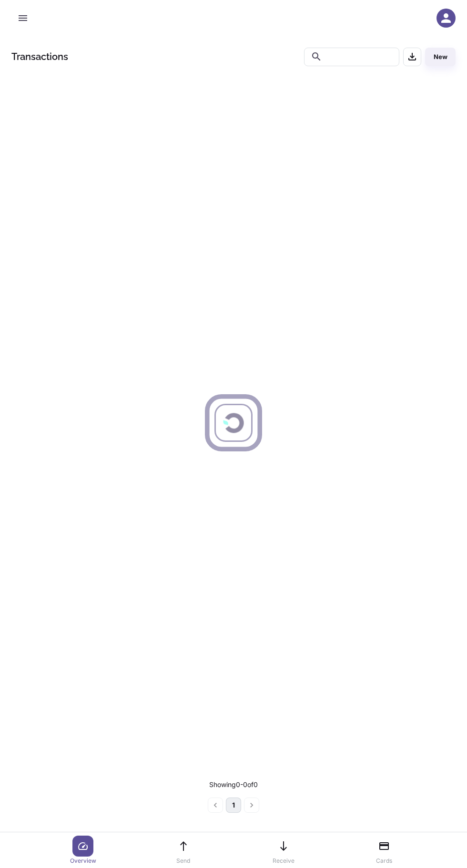  Describe the element at coordinates (39, 57) in the screenshot. I see `h1: Transactions` at that location.